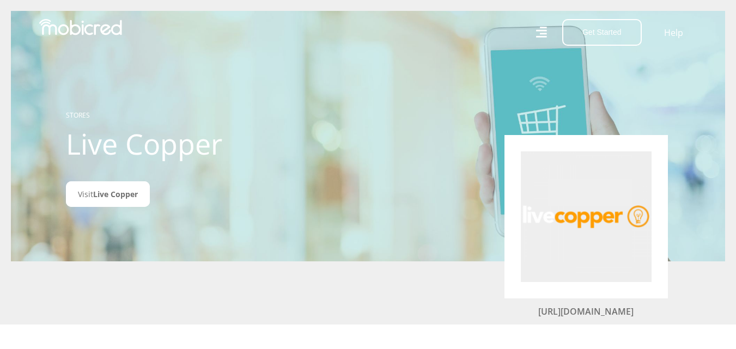 This screenshot has width=736, height=349. Describe the element at coordinates (674, 33) in the screenshot. I see `a: Help` at that location.